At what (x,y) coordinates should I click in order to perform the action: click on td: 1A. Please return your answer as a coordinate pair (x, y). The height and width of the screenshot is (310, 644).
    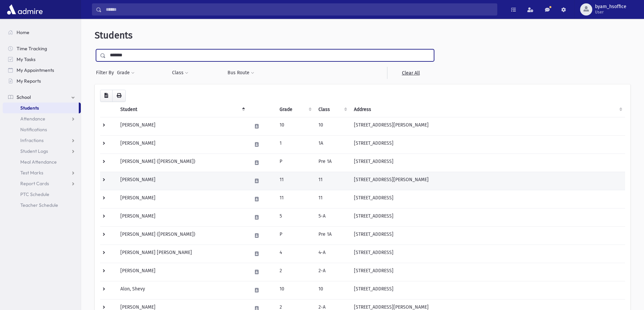
    Looking at the image, I should click on (332, 145).